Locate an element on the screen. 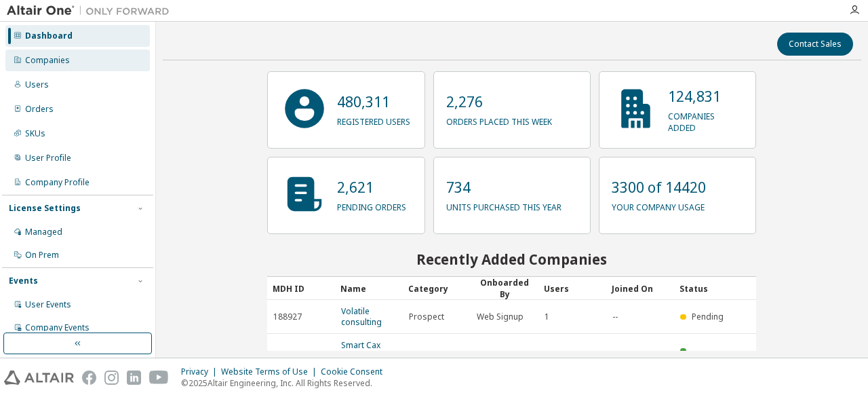 The image size is (868, 397). p: 124,831 is located at coordinates (705, 97).